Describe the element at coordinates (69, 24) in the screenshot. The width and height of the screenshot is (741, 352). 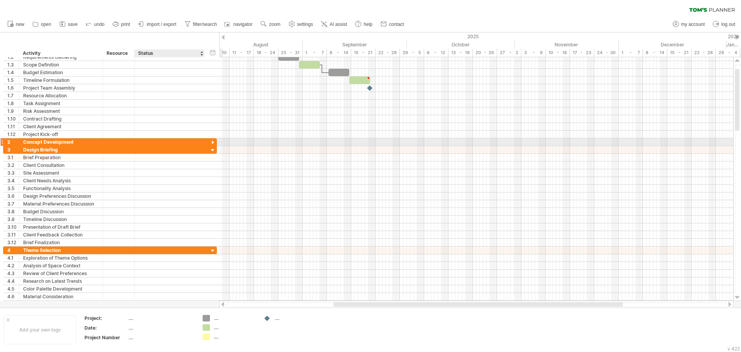
I see `a: save` at that location.